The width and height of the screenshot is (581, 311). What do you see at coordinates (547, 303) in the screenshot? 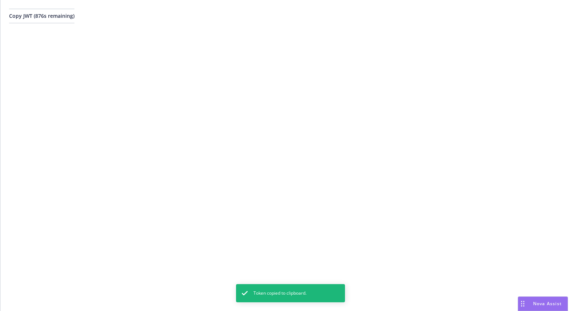
I see `span: Nova Assist` at bounding box center [547, 303].